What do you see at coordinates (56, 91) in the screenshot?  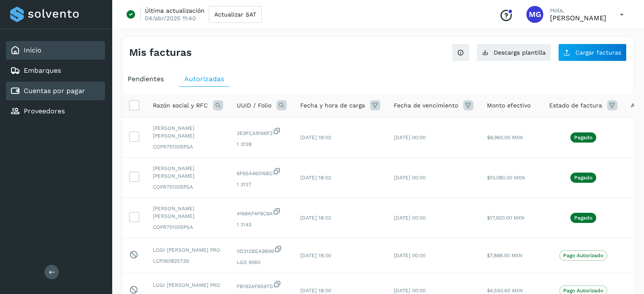 I see `div: Cuentas por pagar` at bounding box center [56, 91].